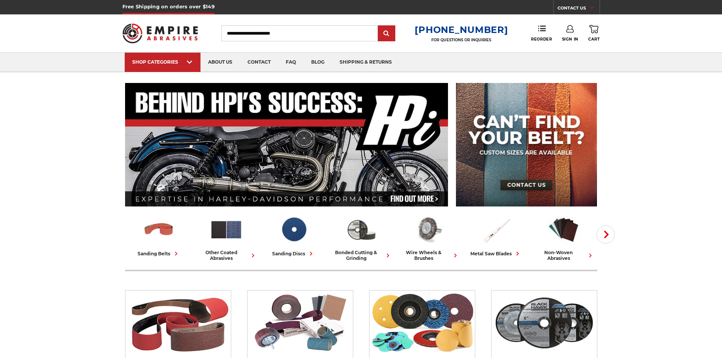 The image size is (722, 358). I want to click on div: sanding discs, so click(293, 254).